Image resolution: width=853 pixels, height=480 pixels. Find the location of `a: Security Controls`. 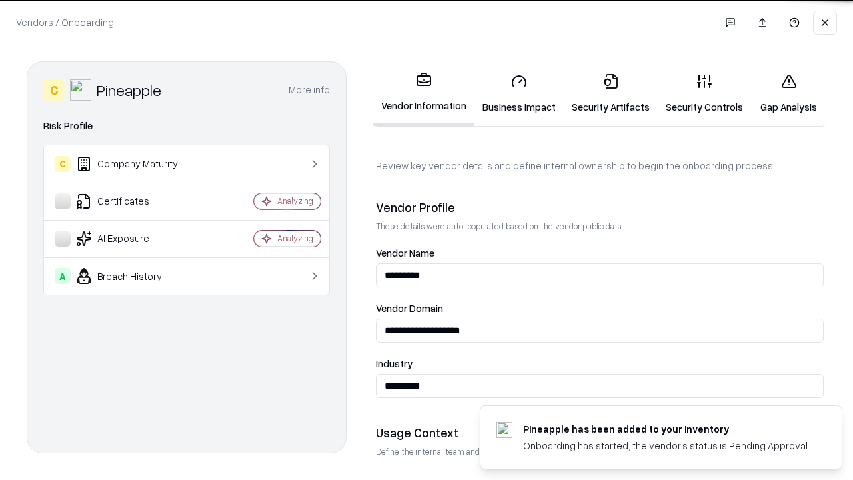

a: Security Controls is located at coordinates (705, 93).